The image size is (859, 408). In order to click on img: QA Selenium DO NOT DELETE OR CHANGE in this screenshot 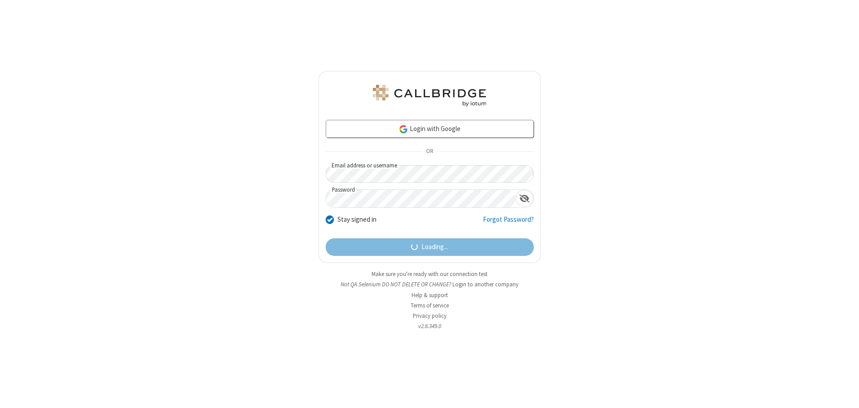, I will do `click(429, 96)`.